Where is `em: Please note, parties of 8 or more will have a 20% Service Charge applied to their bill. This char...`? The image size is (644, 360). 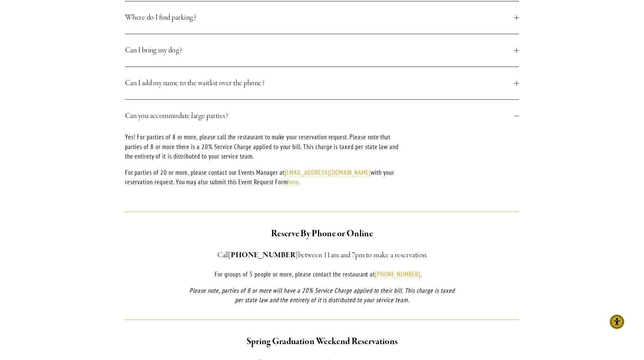
em: Please note, parties of 8 or more will have a 20% Service Charge applied to their bill. This char... is located at coordinates (322, 295).